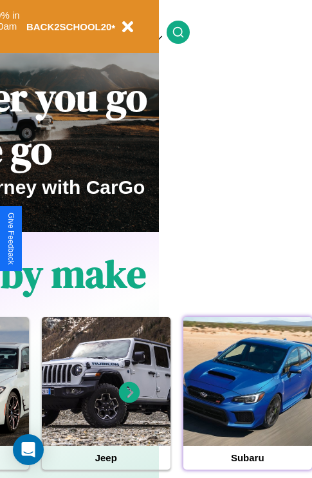  Describe the element at coordinates (28, 449) in the screenshot. I see `div: Open Intercom Messenger` at that location.